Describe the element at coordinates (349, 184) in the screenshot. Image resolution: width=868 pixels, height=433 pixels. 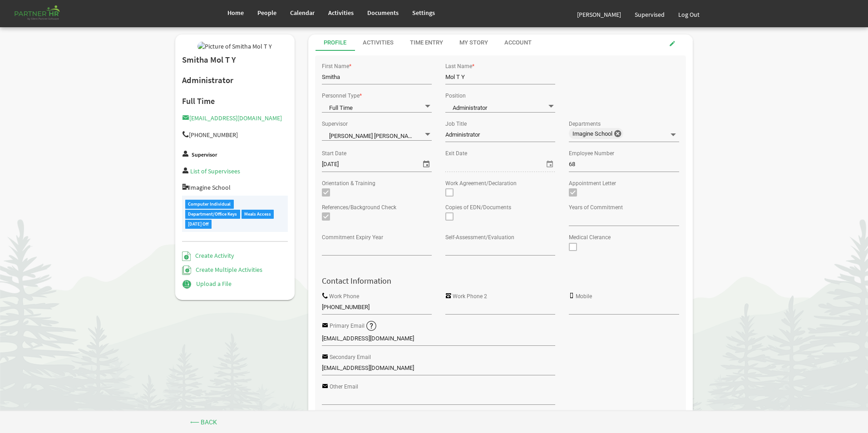
I see `label: Orientation & Training` at that location.